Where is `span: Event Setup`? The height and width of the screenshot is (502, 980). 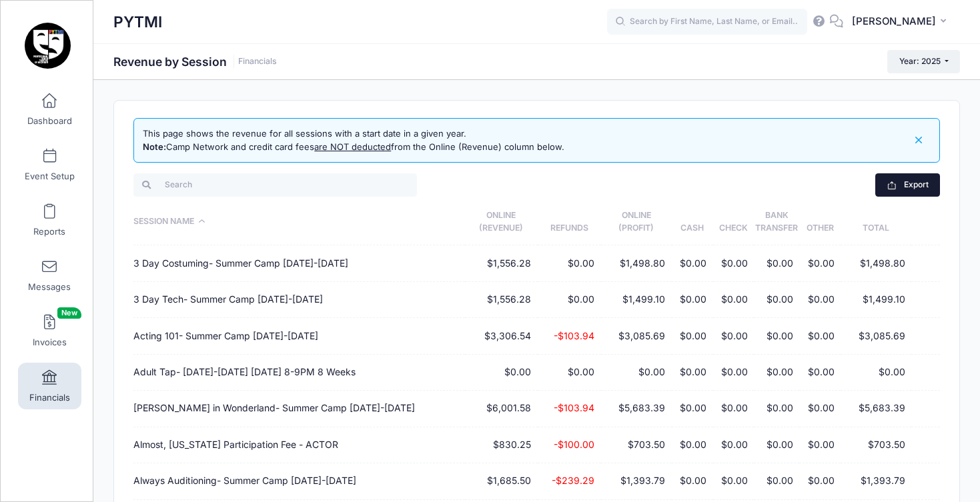 span: Event Setup is located at coordinates (50, 176).